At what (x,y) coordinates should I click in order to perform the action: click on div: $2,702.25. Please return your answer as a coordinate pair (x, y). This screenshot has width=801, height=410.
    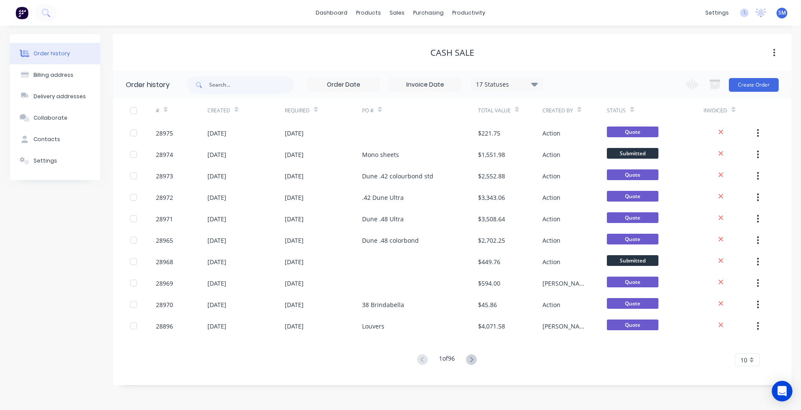
    Looking at the image, I should click on (491, 240).